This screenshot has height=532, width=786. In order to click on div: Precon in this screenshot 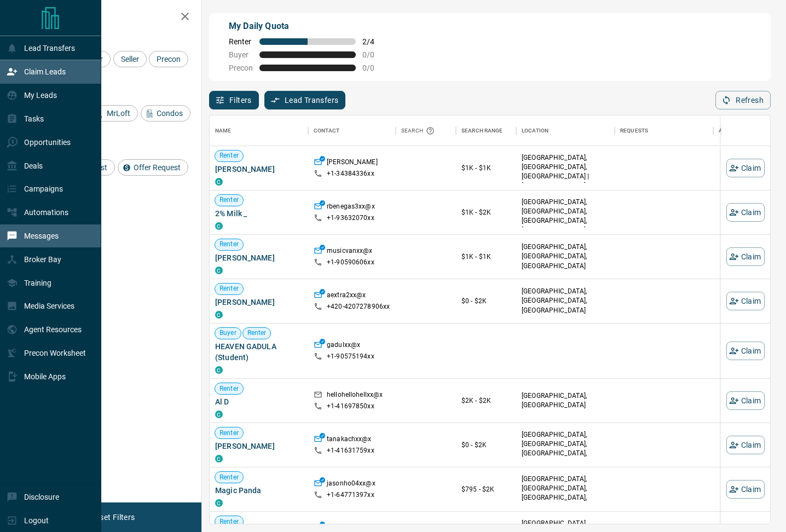, I will do `click(168, 59)`.